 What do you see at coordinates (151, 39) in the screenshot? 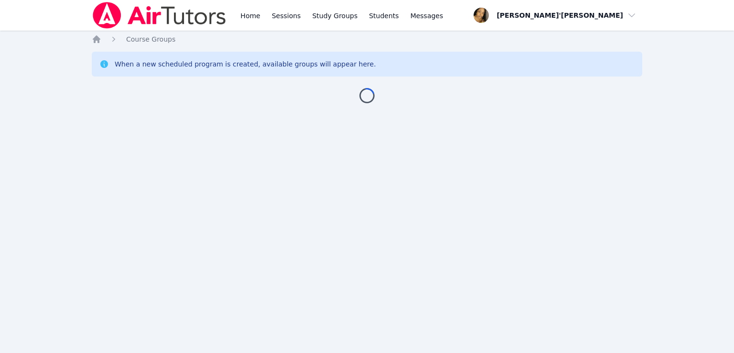
I see `span: Course Groups` at bounding box center [151, 39].